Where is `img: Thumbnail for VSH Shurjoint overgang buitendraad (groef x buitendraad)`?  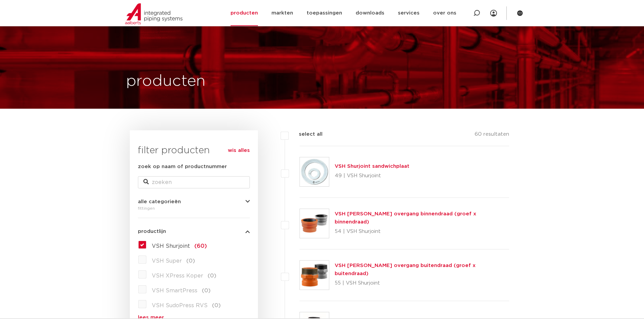 img: Thumbnail for VSH Shurjoint overgang buitendraad (groef x buitendraad) is located at coordinates (314, 275).